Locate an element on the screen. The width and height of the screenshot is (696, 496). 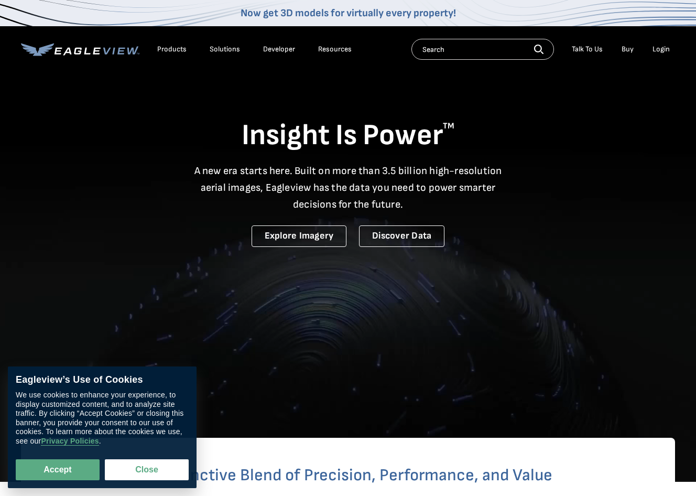
h2: A Distinctive Blend of Precision, Performance, and Value is located at coordinates (348, 475).